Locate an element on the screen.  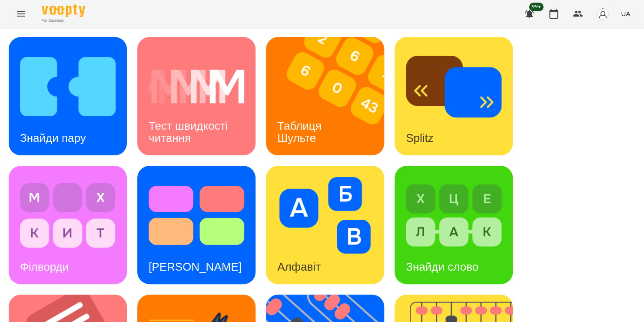
a: Знайди паруЗнайди пару is located at coordinates (68, 96).